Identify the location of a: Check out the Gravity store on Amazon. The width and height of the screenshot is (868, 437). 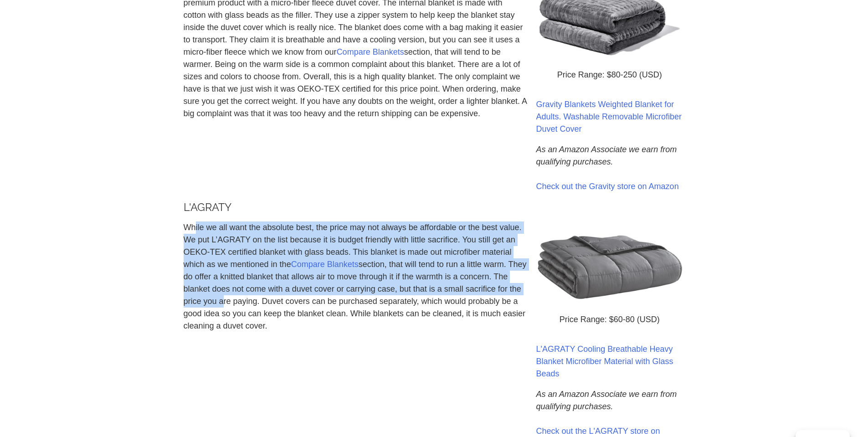
(607, 187).